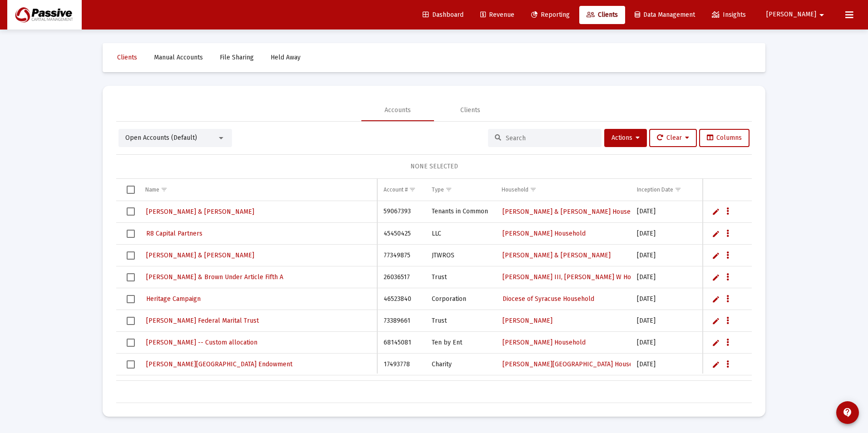 This screenshot has height=433, width=868. I want to click on td: 77349875, so click(401, 256).